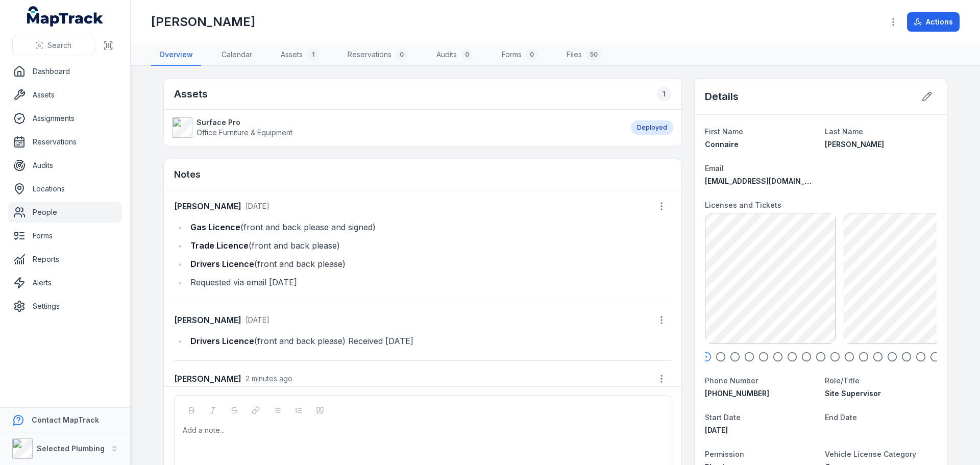  Describe the element at coordinates (59, 46) in the screenshot. I see `span: Search` at that location.